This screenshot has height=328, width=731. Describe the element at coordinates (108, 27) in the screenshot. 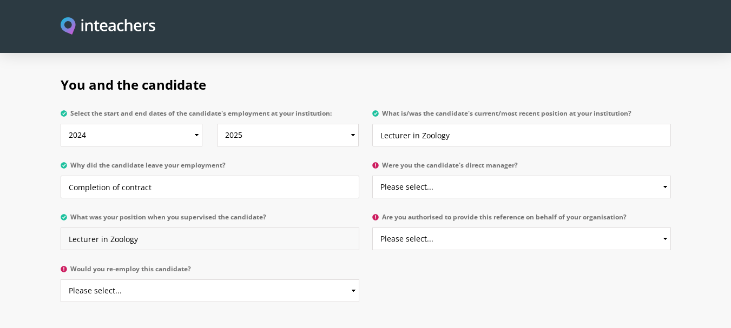

I see `img: Inteachers` at that location.